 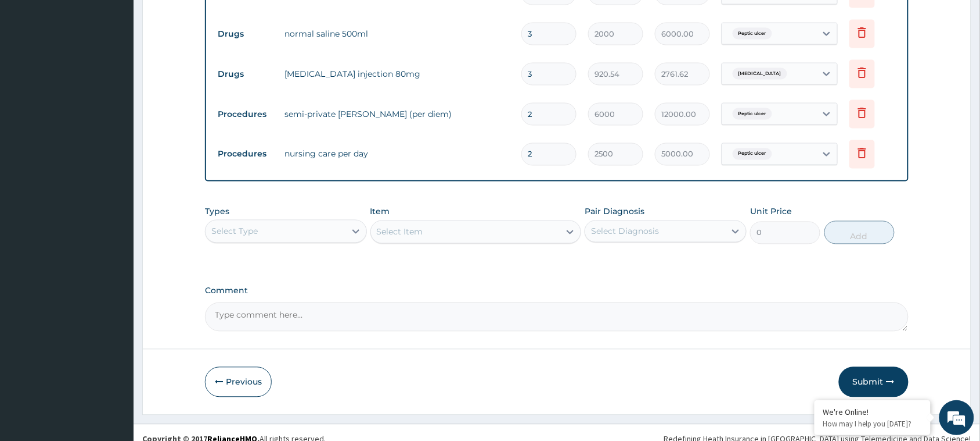 I want to click on textarea: Type your message and hit 'Enter', so click(x=114, y=338).